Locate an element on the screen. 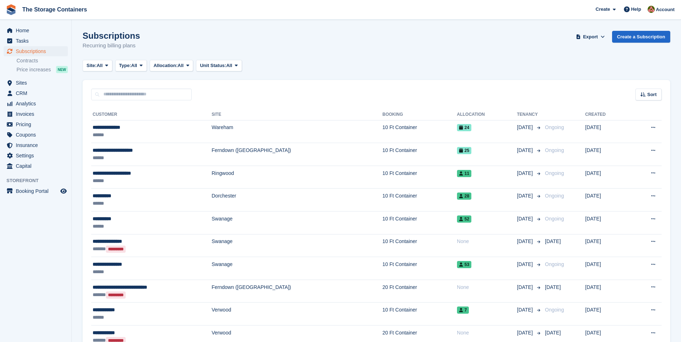  td: 20 Ft Container is located at coordinates (419, 291).